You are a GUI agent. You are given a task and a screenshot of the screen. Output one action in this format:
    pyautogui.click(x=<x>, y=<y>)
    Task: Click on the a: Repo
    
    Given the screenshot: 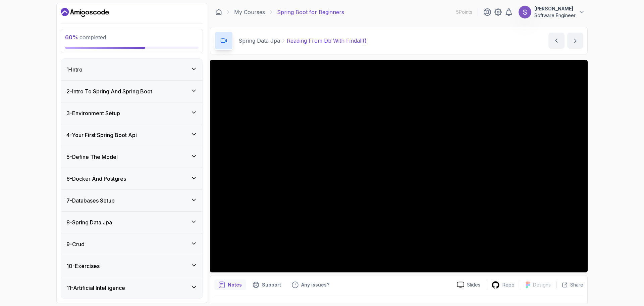 What is the action you would take?
    pyautogui.click(x=503, y=285)
    